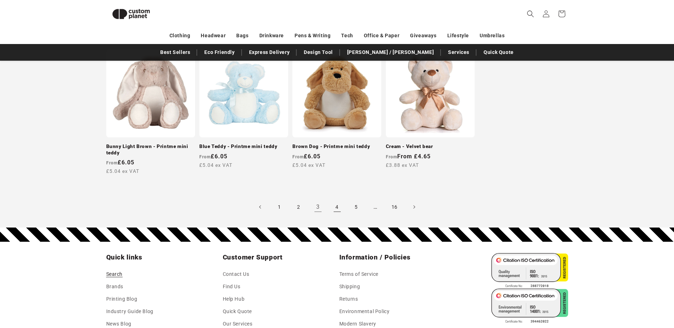 The image size is (674, 328). I want to click on a: Office & Paper, so click(382, 36).